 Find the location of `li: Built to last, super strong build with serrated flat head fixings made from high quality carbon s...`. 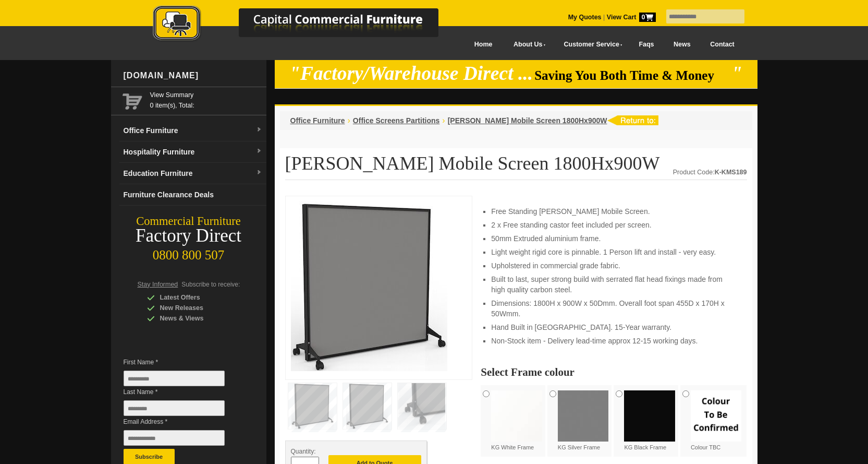

li: Built to last, super strong build with serrated flat head fixings made from high quality carbon s... is located at coordinates (613, 284).